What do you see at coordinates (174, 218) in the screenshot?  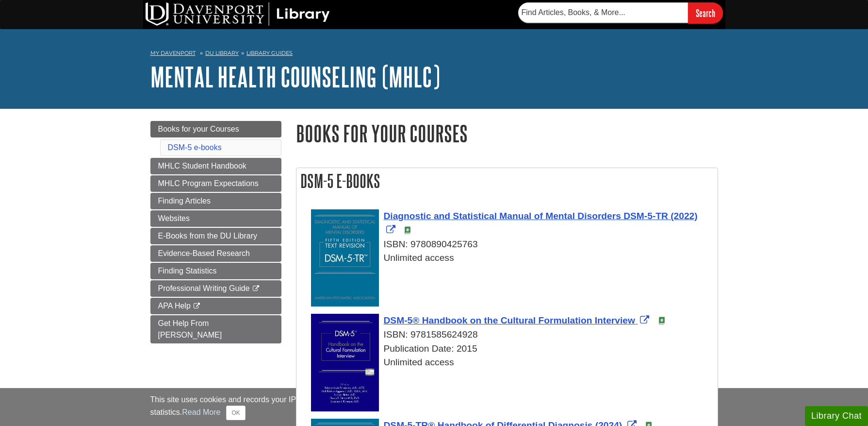 I see `span: Websites` at bounding box center [174, 218].